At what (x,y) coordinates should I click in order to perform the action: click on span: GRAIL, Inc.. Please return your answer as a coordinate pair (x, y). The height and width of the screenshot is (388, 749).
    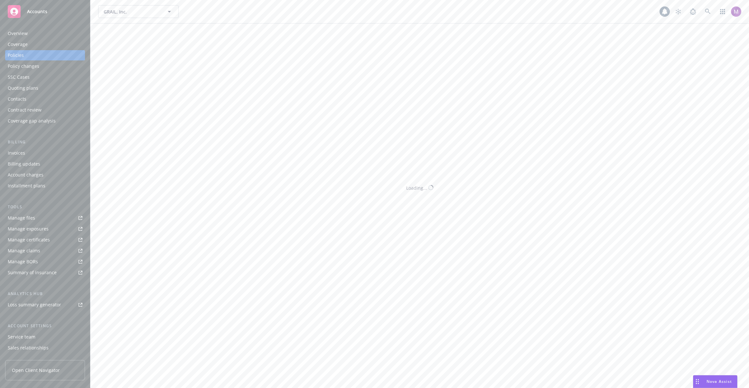
    Looking at the image, I should click on (131, 12).